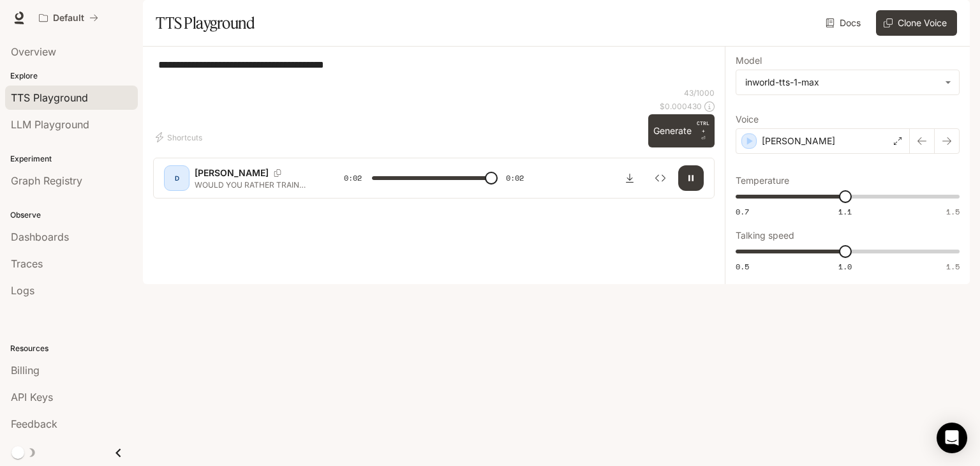 This screenshot has height=466, width=980. Describe the element at coordinates (699, 93) in the screenshot. I see `p: 43 / 1000` at that location.